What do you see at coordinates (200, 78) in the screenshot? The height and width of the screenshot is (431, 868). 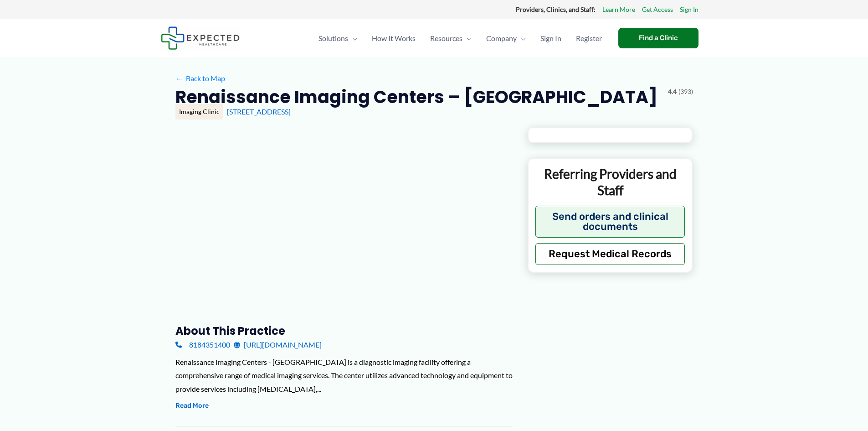 I see `a: ←Back to Map` at bounding box center [200, 78].